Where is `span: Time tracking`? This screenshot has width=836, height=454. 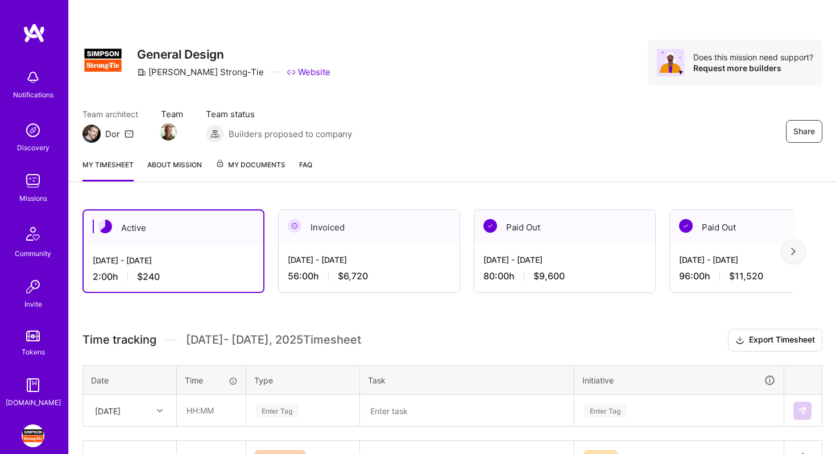 span: Time tracking is located at coordinates (119, 339).